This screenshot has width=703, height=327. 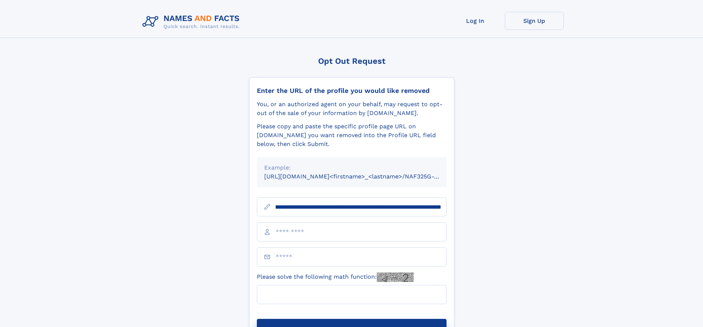 What do you see at coordinates (352, 61) in the screenshot?
I see `div: Opt Out Request` at bounding box center [352, 61].